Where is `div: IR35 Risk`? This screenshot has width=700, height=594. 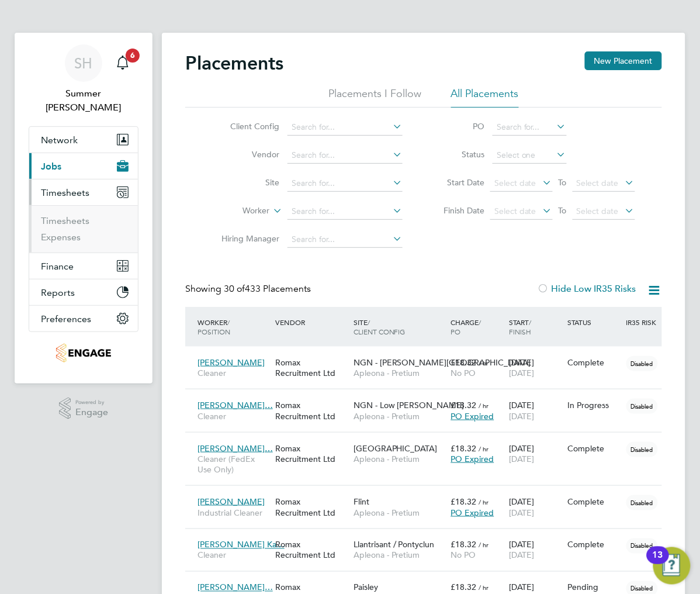
div: IR35 Risk is located at coordinates (643, 322).